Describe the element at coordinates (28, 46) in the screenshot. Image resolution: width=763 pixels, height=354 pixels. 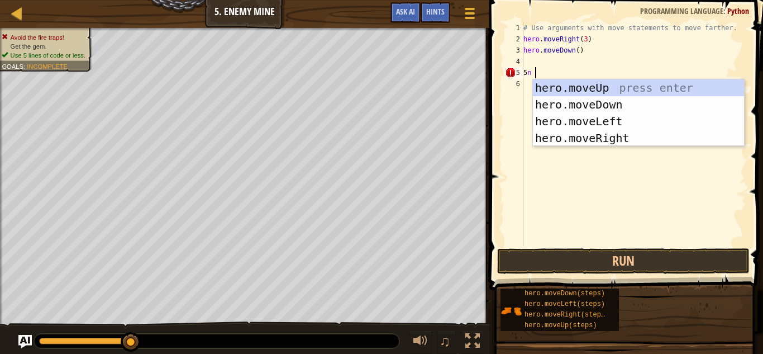
I see `span: Get the gem.` at that location.